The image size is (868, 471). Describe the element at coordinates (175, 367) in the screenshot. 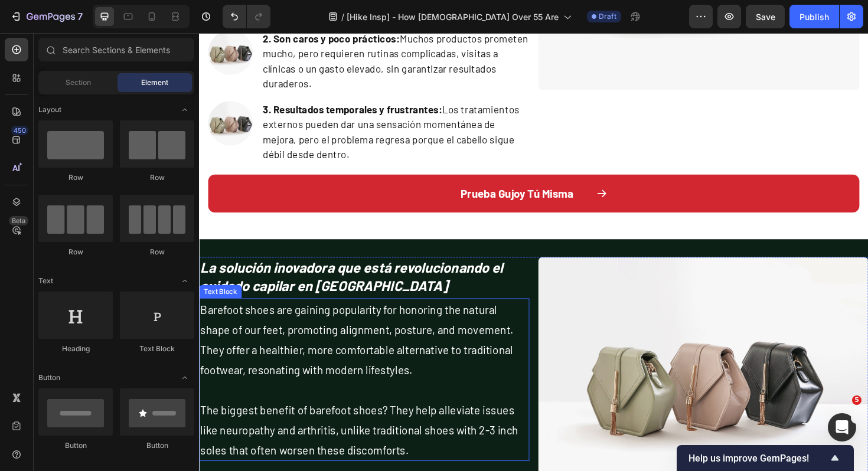

I see `p: Barefoot shoes are gaining popularity for honoring the natural shape of our feet, promoting align...` at that location.